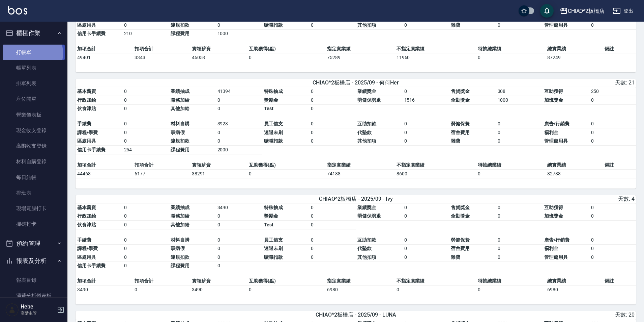  I want to click on td: 11960, so click(436, 58).